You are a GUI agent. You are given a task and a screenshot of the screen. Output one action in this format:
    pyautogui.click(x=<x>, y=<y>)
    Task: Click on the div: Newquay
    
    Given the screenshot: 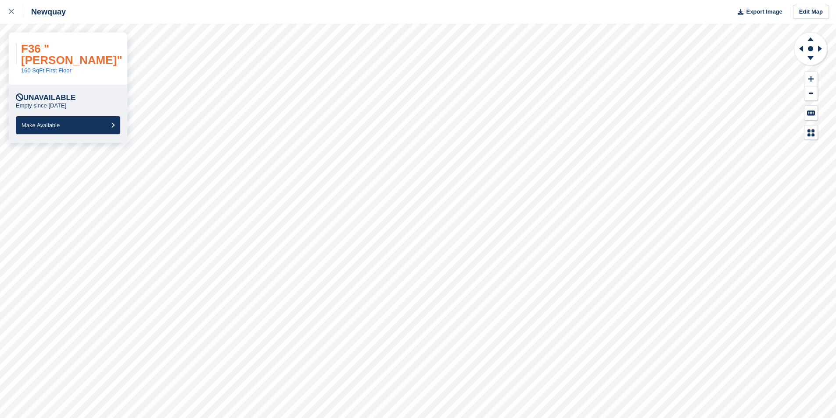 What is the action you would take?
    pyautogui.click(x=44, y=12)
    